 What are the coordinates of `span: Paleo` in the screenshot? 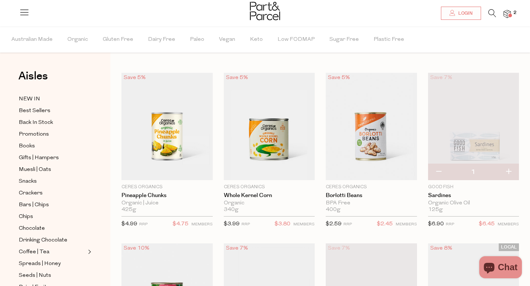 It's located at (197, 40).